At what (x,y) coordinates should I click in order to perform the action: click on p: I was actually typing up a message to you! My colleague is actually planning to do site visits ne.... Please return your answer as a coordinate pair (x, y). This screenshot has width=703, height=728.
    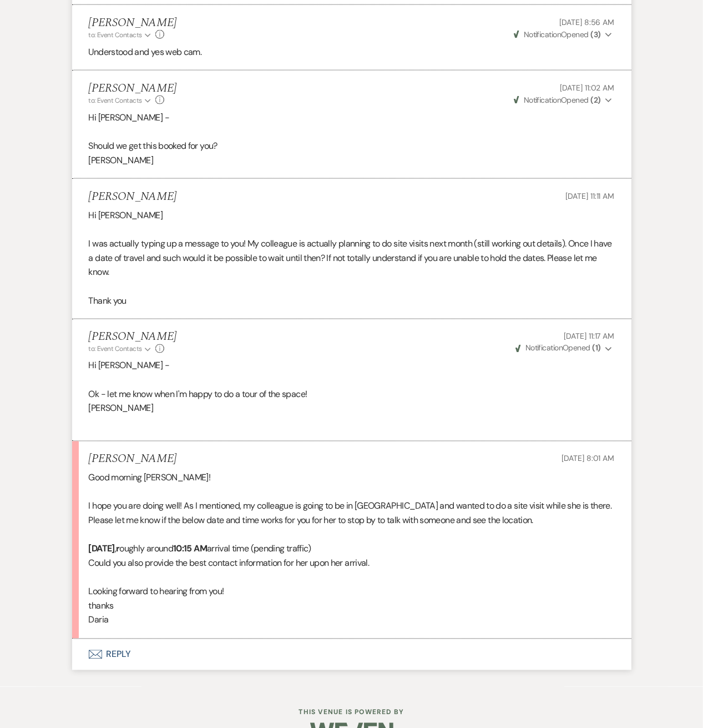
    Looking at the image, I should click on (352, 257).